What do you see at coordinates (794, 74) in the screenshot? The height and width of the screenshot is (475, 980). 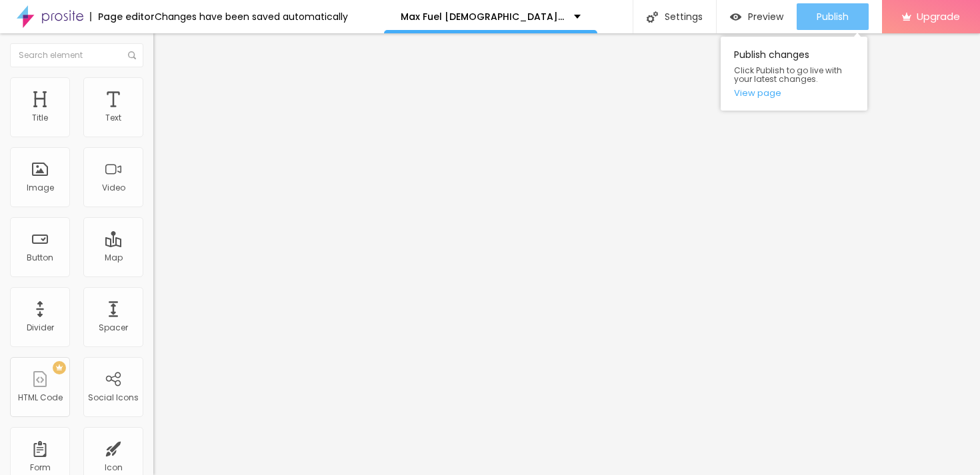 I see `div: Publish changes` at bounding box center [794, 74].